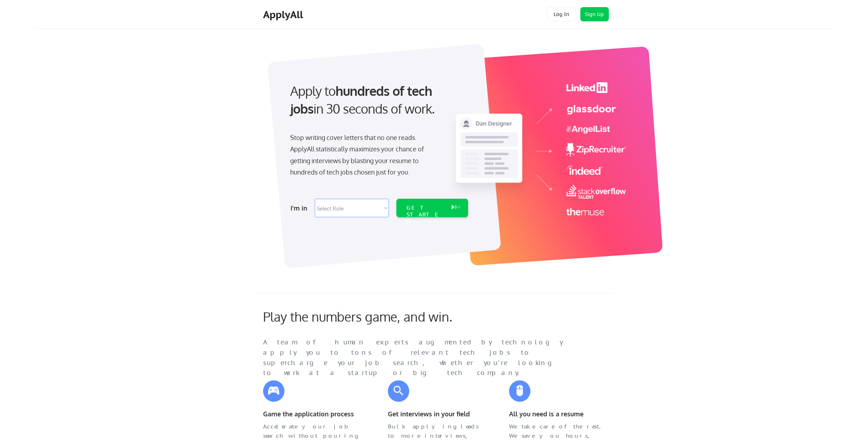  I want to click on div: GET STARTED, so click(425, 215).